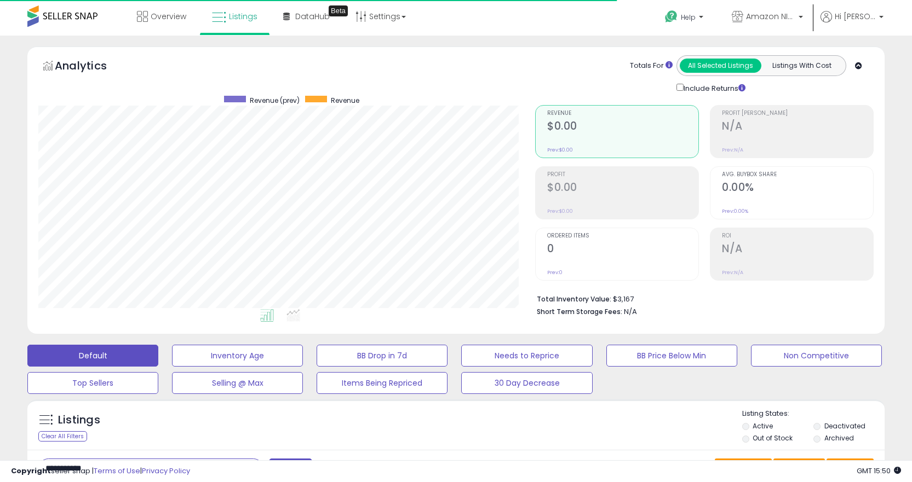 This screenshot has width=912, height=482. Describe the element at coordinates (651, 66) in the screenshot. I see `div: Totals For` at that location.